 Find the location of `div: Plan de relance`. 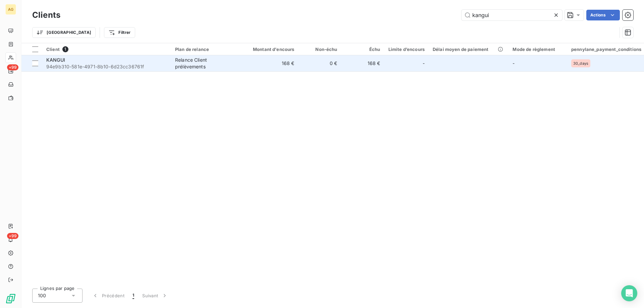

div: Plan de relance is located at coordinates (206, 49).